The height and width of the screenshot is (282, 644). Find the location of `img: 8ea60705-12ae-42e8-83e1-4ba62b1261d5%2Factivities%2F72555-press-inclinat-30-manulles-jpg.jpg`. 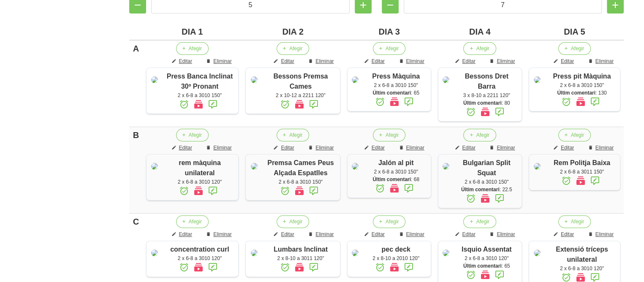

img: 8ea60705-12ae-42e8-83e1-4ba62b1261d5%2Factivities%2F72555-press-inclinat-30-manulles-jpg.jpg is located at coordinates (154, 80).